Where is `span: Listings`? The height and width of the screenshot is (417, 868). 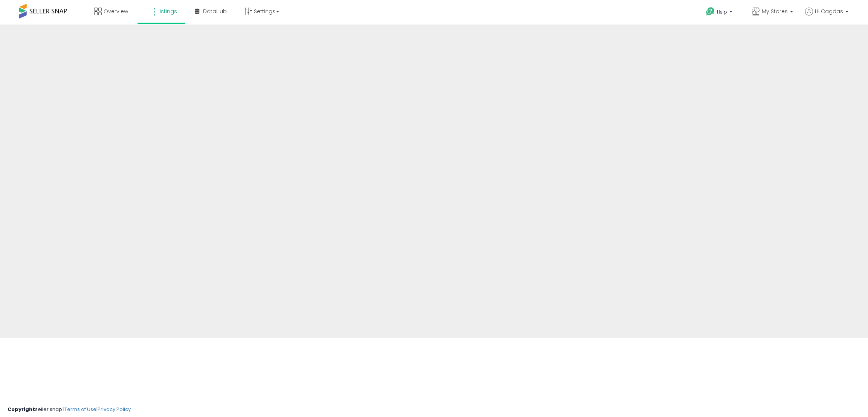 span: Listings is located at coordinates (167, 11).